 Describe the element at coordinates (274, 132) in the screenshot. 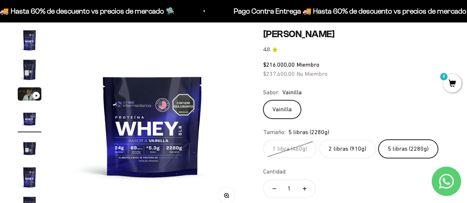

I see `legend: Tamaño:` at that location.